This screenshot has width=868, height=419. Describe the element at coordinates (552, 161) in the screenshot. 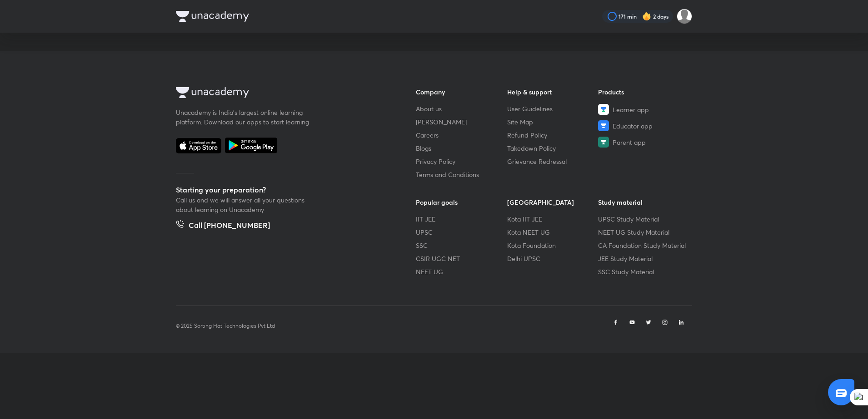

I see `a: Grievance Redressal` at that location.